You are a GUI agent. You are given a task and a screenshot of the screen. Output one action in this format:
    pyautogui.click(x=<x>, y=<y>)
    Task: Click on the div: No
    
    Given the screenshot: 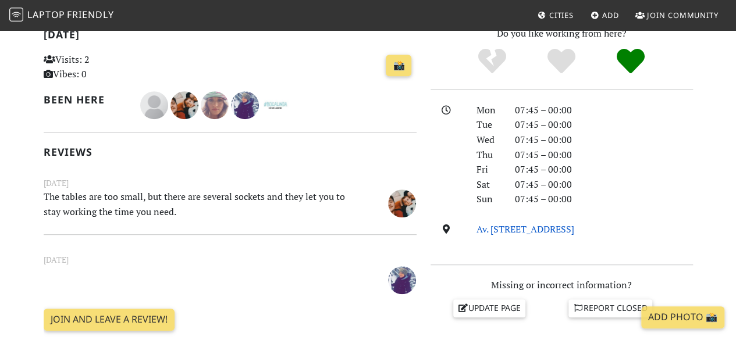 What is the action you would take?
    pyautogui.click(x=492, y=62)
    